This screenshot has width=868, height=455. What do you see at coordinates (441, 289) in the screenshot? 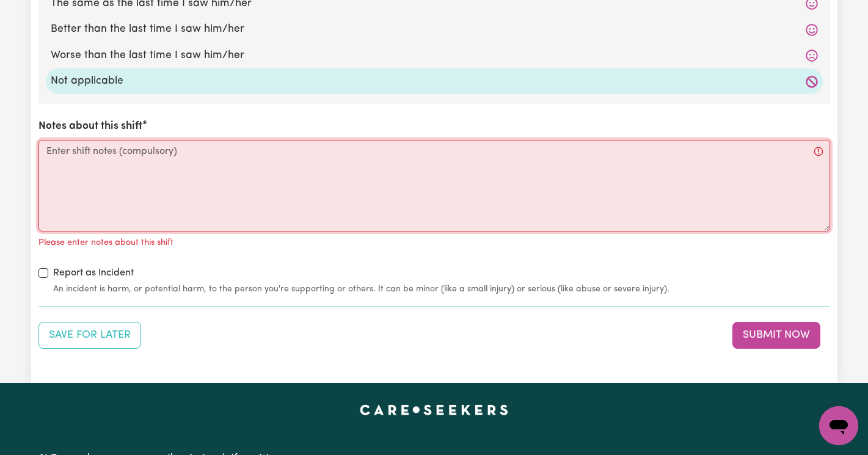
I see `small: An incident is harm, or potential harm, to the person you're supporting or others. It can be mino...` at bounding box center [441, 289].